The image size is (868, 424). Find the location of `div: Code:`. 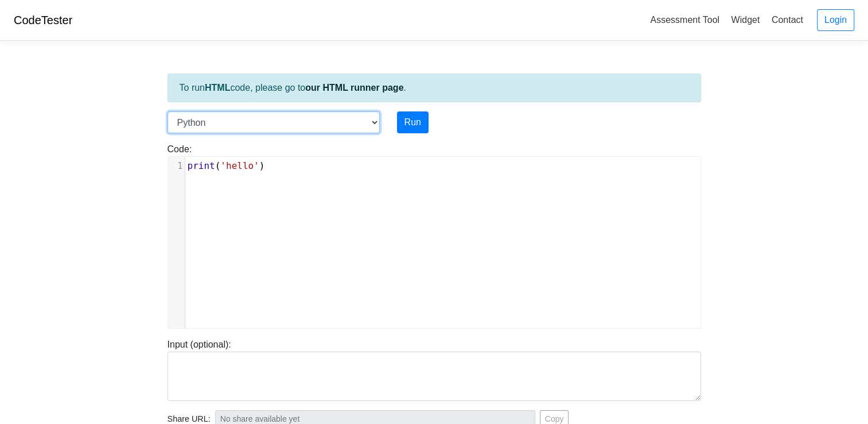

div: Code: is located at coordinates (434, 236).